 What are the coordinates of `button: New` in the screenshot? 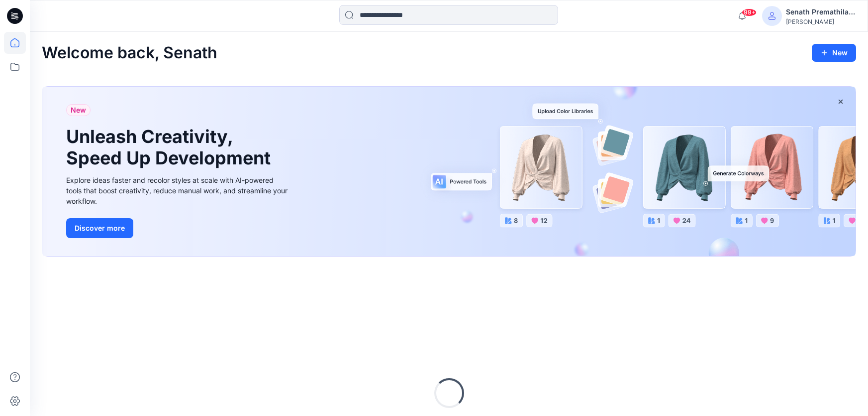 It's located at (834, 53).